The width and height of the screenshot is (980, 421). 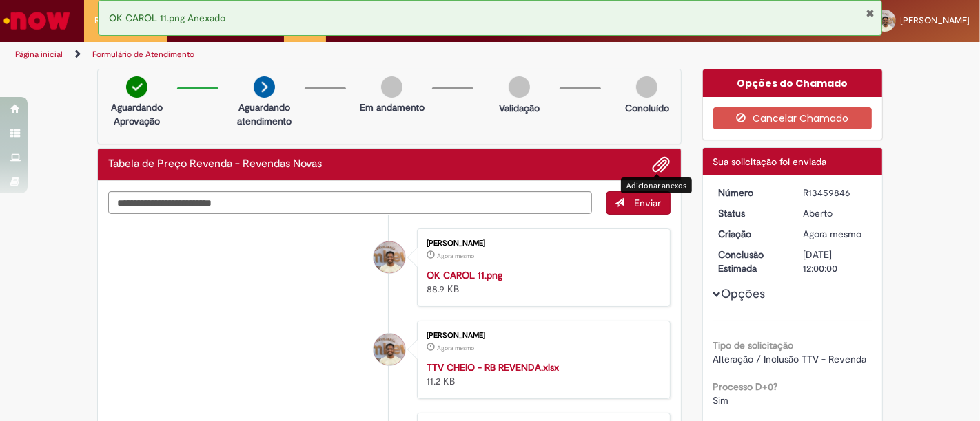 What do you see at coordinates (656, 185) in the screenshot?
I see `div: Adicionar anexos` at bounding box center [656, 185].